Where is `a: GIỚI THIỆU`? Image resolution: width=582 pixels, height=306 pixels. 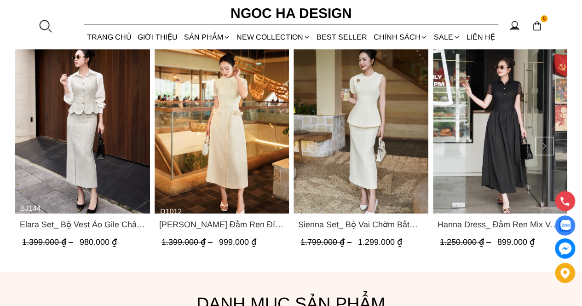 a: GIỚI THIỆU is located at coordinates (158, 37).